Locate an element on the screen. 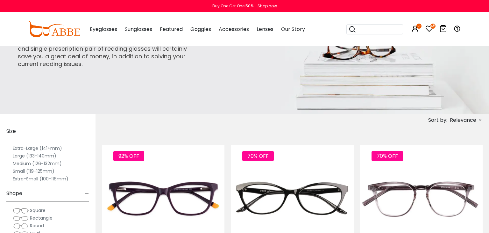 This screenshot has height=233, width=489. a: Purple Zaire - TR ,Universal Bridge Fit is located at coordinates (421, 198).